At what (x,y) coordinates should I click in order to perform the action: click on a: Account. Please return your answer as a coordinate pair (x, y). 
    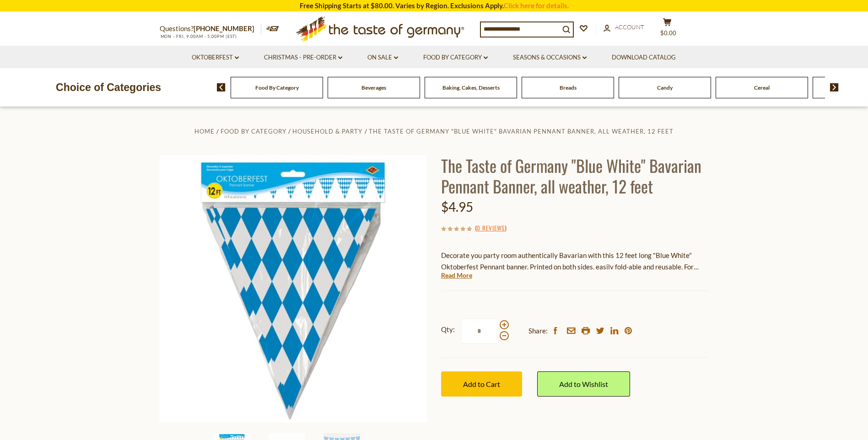
    Looking at the image, I should click on (624, 27).